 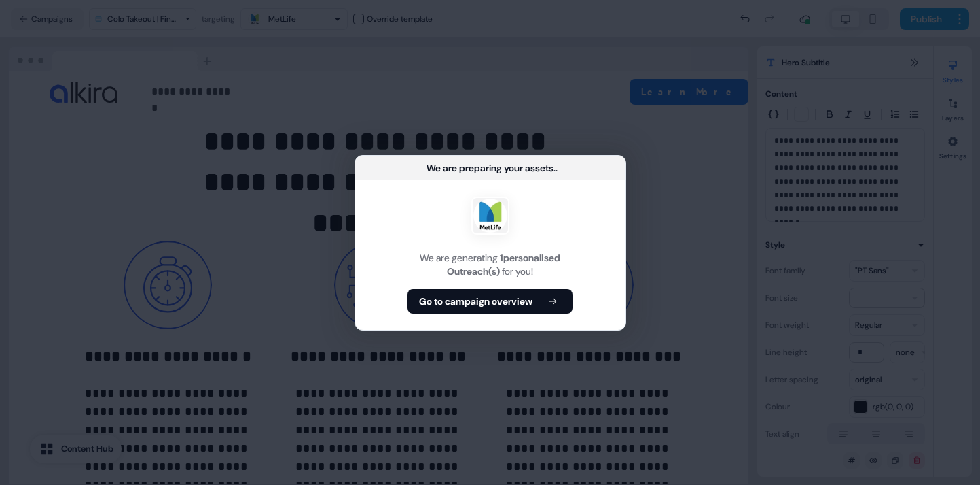 I want to click on b: Go to campaign overview, so click(x=476, y=301).